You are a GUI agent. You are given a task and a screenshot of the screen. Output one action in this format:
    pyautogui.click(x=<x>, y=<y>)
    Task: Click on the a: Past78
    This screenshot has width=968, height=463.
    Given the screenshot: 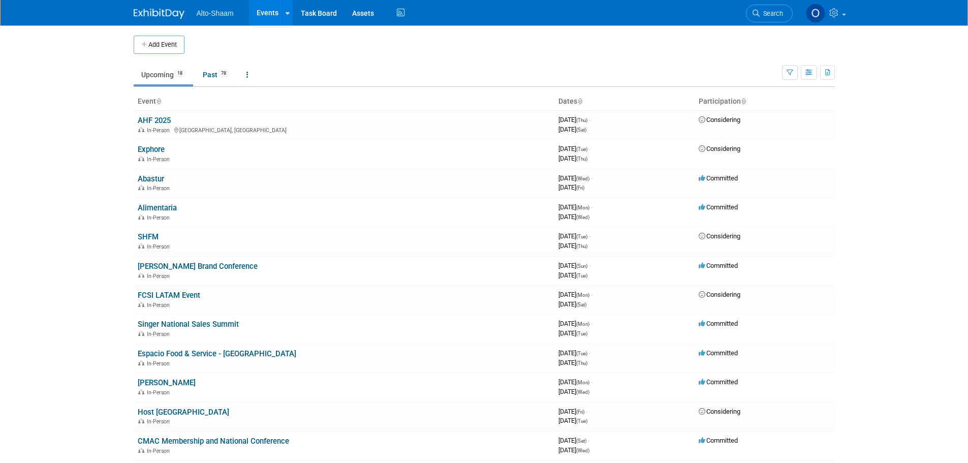 What is the action you would take?
    pyautogui.click(x=216, y=75)
    